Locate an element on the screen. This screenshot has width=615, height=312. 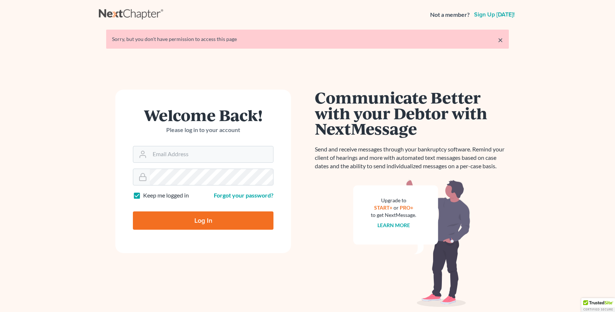
div: to get NextMessage. is located at coordinates (394, 215).